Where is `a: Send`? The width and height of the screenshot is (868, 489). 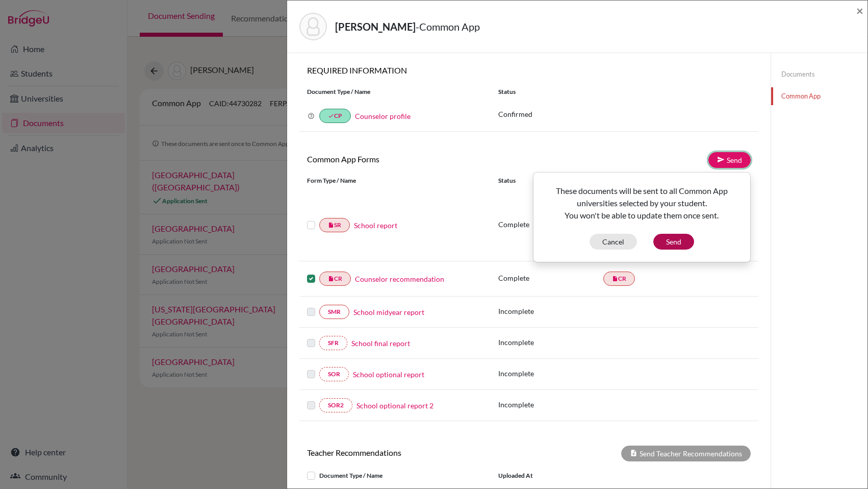 a: Send is located at coordinates (729, 160).